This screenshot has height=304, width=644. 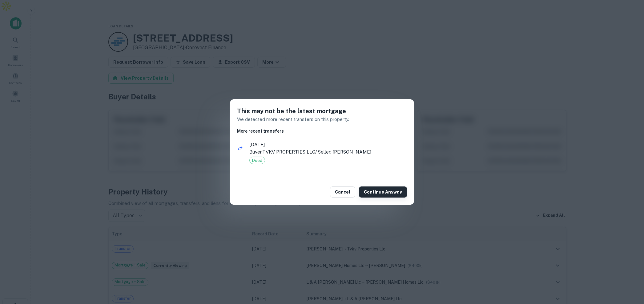 What do you see at coordinates (322, 111) in the screenshot?
I see `h5: This may not be the latest mortgage` at bounding box center [322, 111].